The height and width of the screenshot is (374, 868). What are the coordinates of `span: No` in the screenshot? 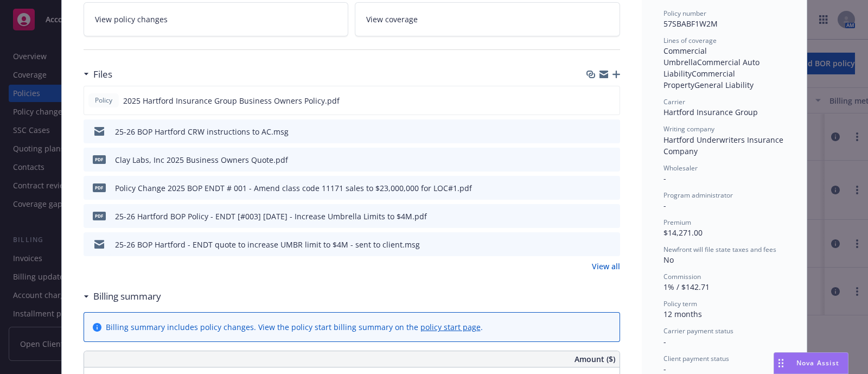 It's located at (668, 259).